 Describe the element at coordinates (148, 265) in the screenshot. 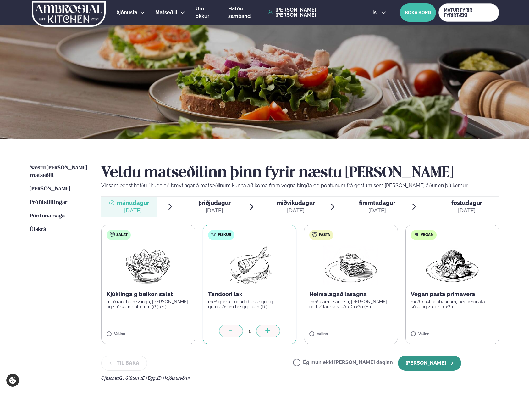

I see `img: Salad.png` at that location.